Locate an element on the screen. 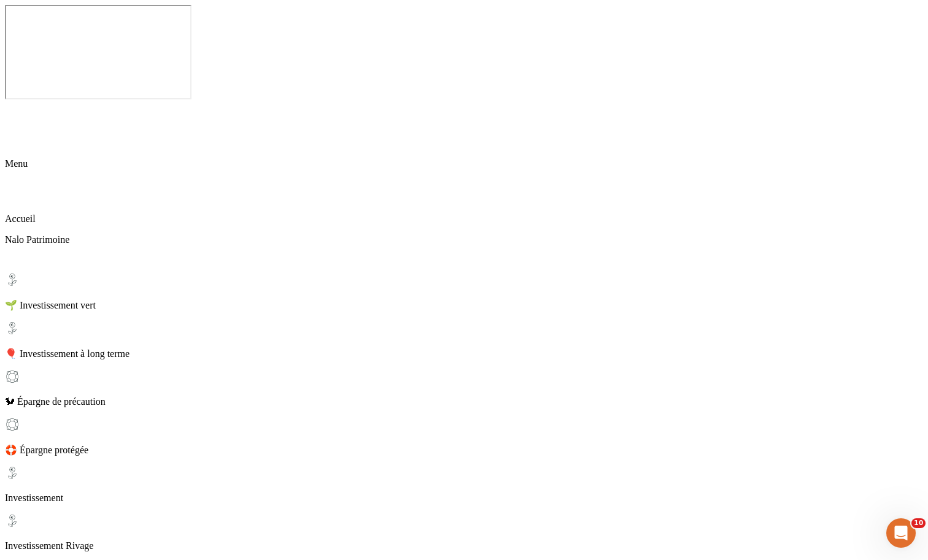 Image resolution: width=928 pixels, height=560 pixels. div: Investissement is located at coordinates (464, 485).